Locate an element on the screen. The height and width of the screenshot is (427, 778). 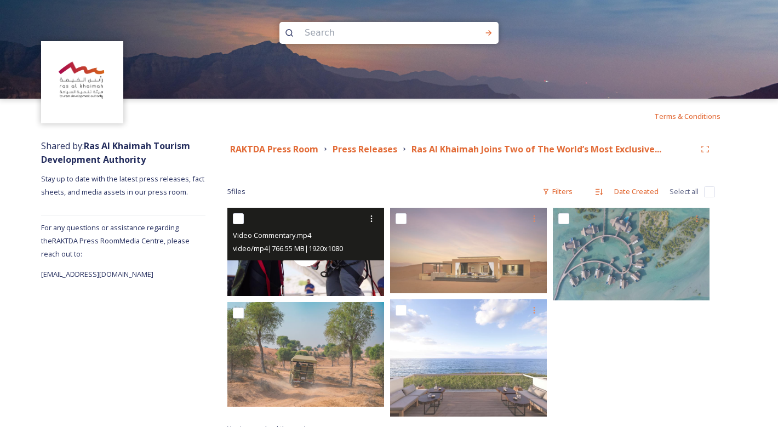
img: Logo_RAKTDA_RGB-01.png is located at coordinates (82, 82).